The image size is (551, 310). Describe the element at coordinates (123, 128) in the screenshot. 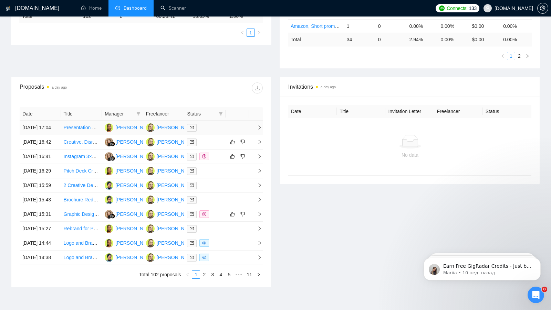

I see `a: Presentation Designer for Beautiful Webinar Slide Deck` at that location.